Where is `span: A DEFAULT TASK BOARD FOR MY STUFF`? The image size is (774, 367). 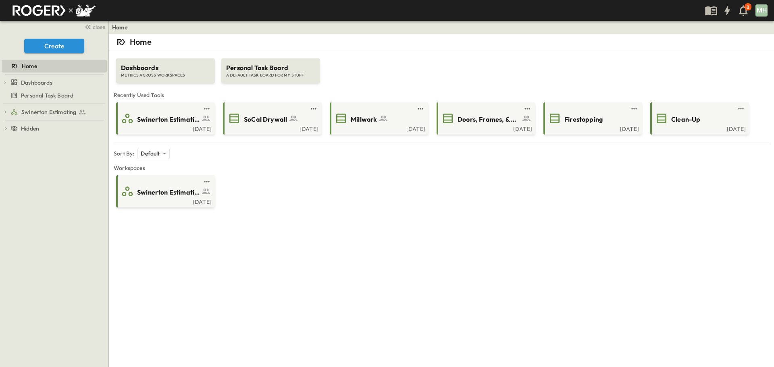 span: A DEFAULT TASK BOARD FOR MY STUFF is located at coordinates (271, 75).